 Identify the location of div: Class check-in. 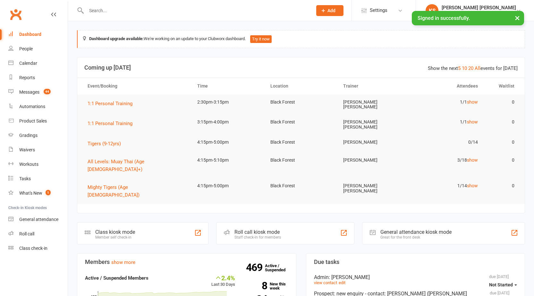
(33, 248).